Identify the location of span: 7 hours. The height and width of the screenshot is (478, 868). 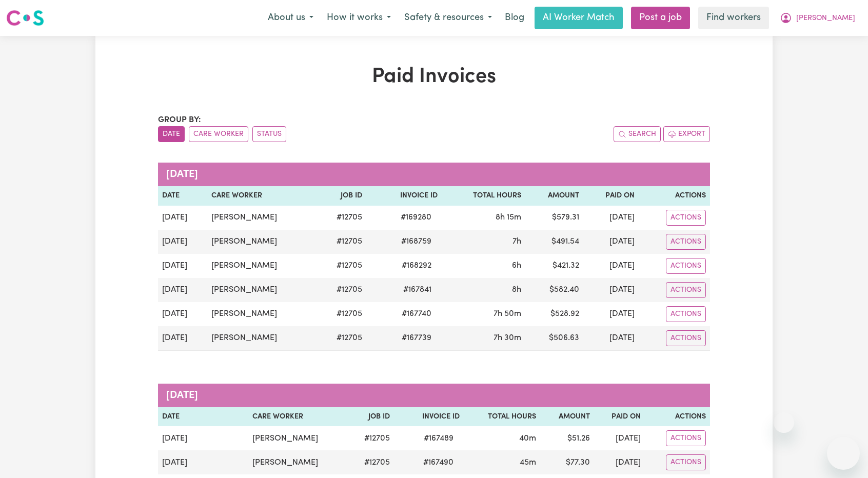
(516, 242).